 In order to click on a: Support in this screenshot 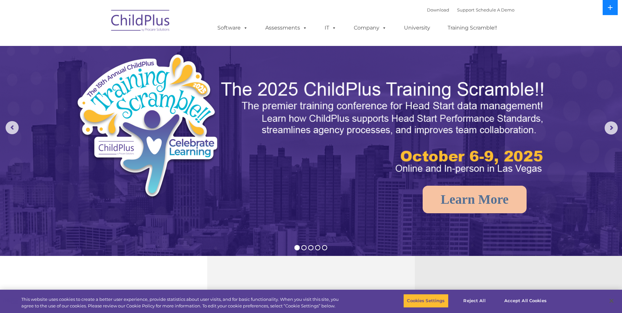, I will do `click(465, 10)`.